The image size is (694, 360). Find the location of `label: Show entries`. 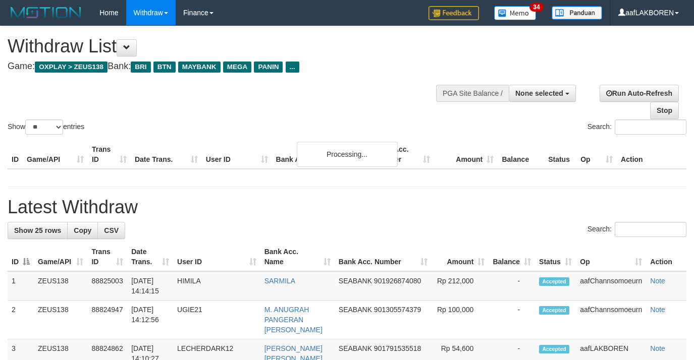

label: Show entries is located at coordinates (46, 127).